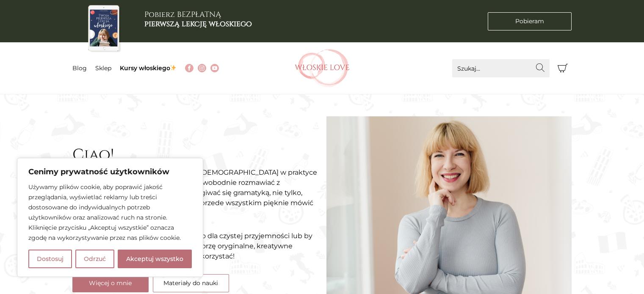 This screenshot has width=644, height=294. What do you see at coordinates (501, 68) in the screenshot?
I see `input: Szukaj...` at bounding box center [501, 68].